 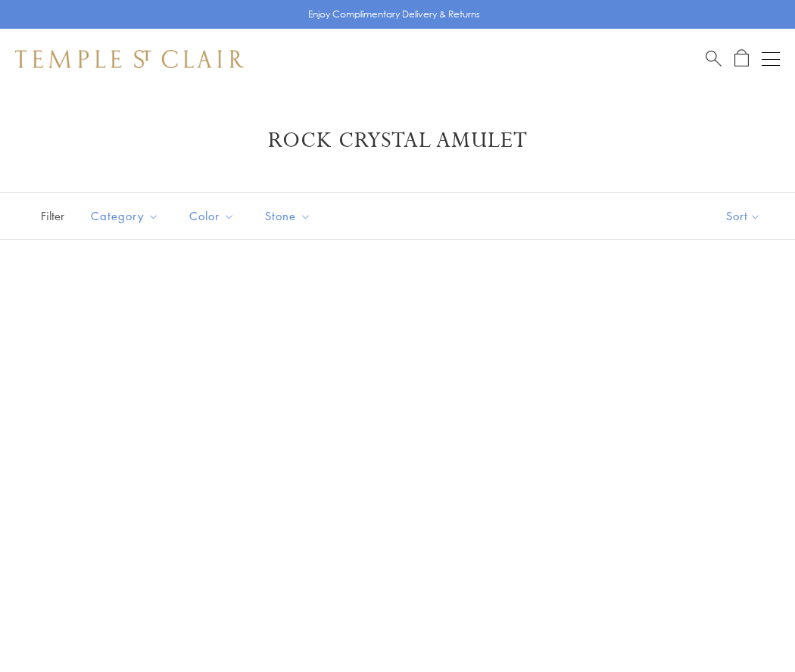 What do you see at coordinates (393, 15) in the screenshot?
I see `p: Enjoy Complimentary Delivery & Returns` at bounding box center [393, 15].